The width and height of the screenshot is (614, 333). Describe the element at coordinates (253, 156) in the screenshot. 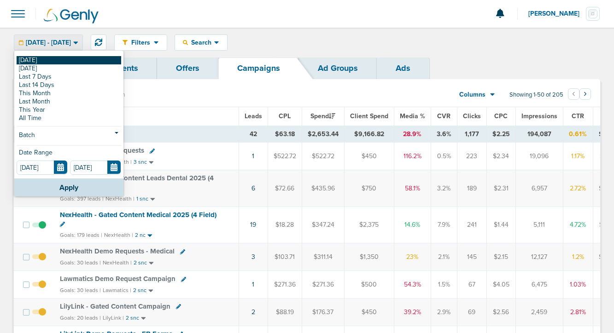

I see `a: 1` at that location.